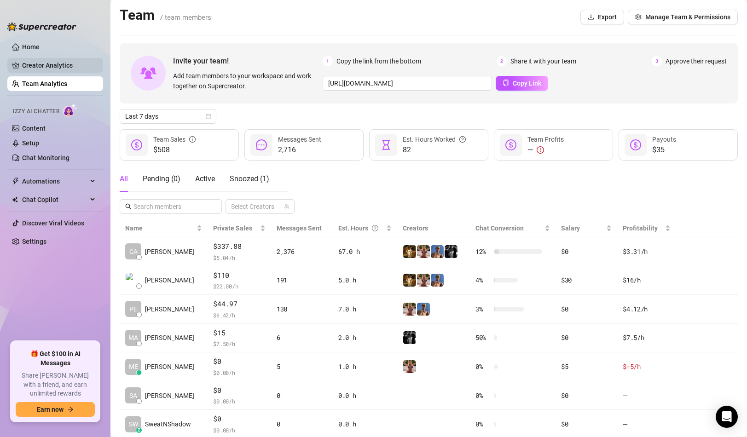  I want to click on span: Snoozed ( 1 ), so click(250, 179).